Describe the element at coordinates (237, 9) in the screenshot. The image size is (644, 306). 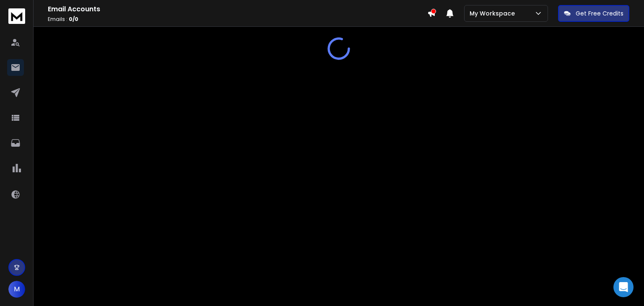
I see `h1: Email Accounts` at that location.